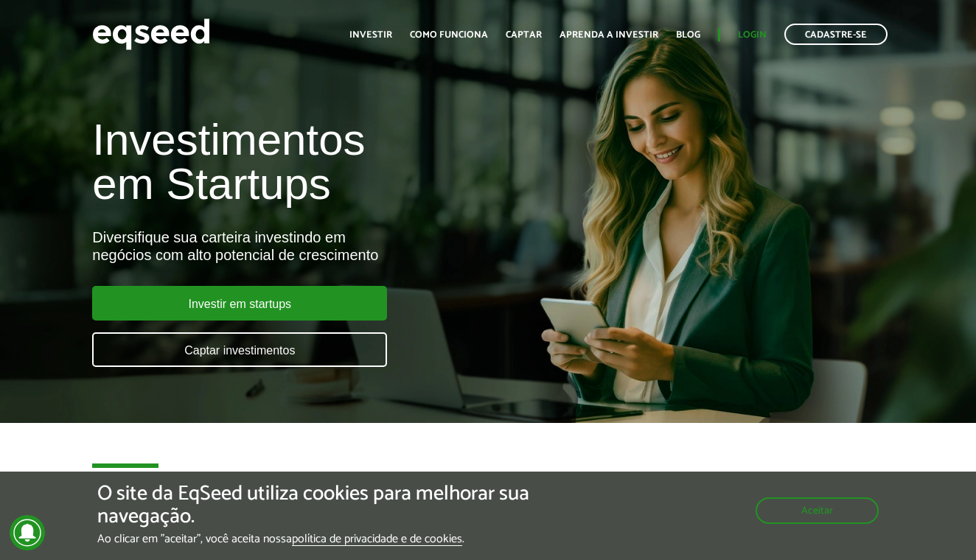 The image size is (976, 560). What do you see at coordinates (332, 506) in the screenshot?
I see `h5: O site da EqSeed utiliza cookies para melhorar sua navegação.` at bounding box center [332, 506].